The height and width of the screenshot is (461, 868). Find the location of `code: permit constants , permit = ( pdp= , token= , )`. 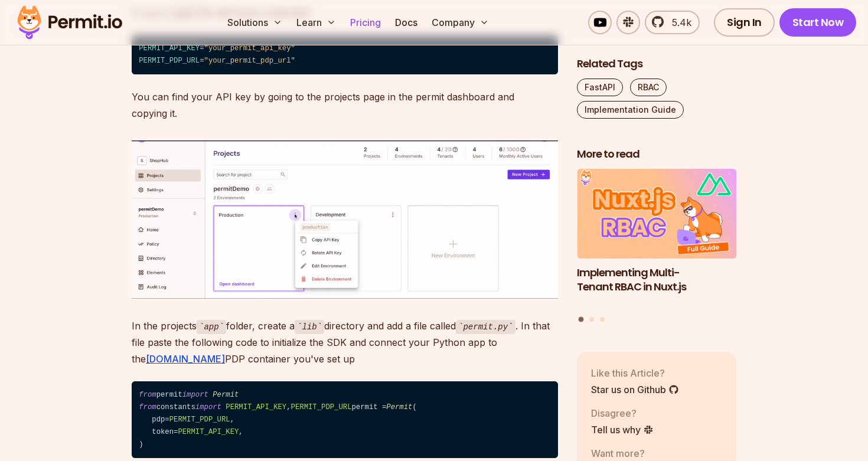

code: permit constants , permit = ( pdp= , token= , ) is located at coordinates (344, 420).